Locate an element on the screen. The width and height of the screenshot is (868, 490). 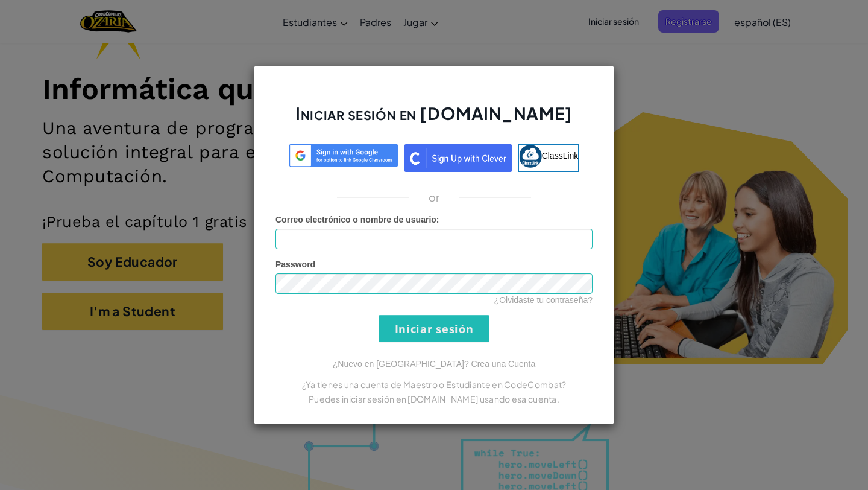
p: or is located at coordinates (434, 198).